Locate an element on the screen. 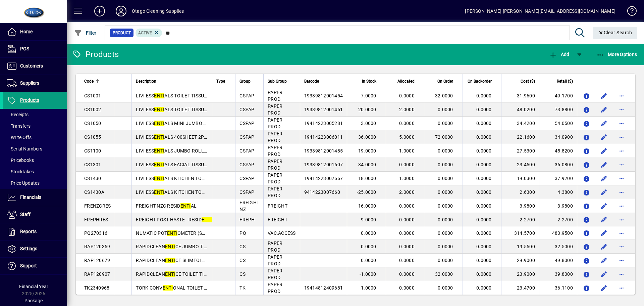 This screenshot has width=644, height=306. span: CS1100 is located at coordinates (93, 150).